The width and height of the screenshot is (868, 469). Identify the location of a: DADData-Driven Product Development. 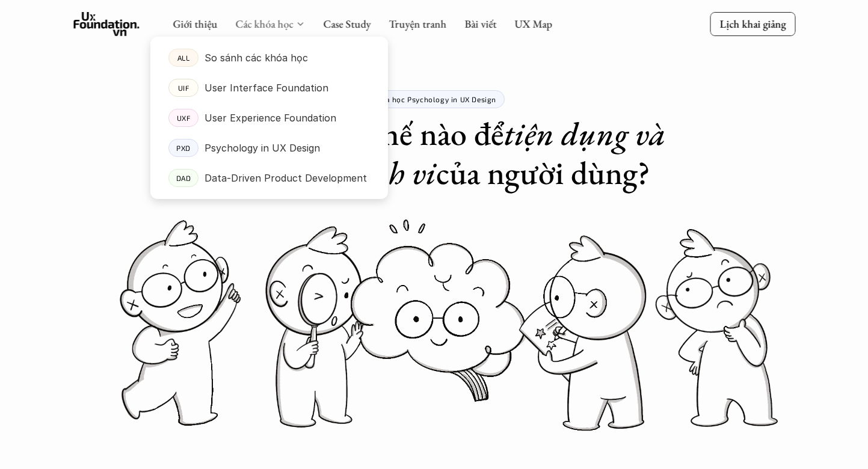
(269, 178).